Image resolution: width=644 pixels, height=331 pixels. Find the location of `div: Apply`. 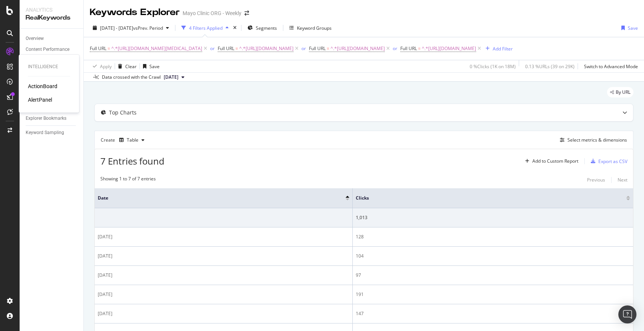

div: Apply is located at coordinates (106, 66).